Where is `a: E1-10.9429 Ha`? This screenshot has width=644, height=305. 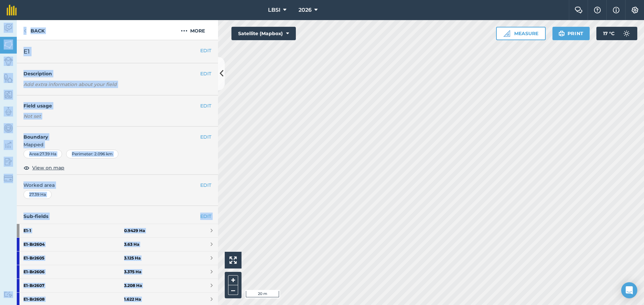
a: E1-10.9429 Ha is located at coordinates (117, 231).